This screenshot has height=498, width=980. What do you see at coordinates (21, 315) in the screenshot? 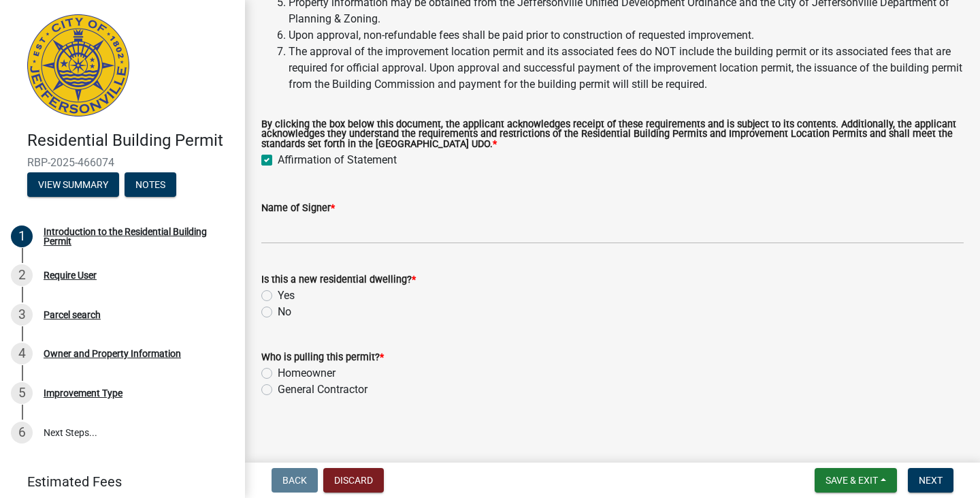
I see `div: 3` at bounding box center [21, 315].